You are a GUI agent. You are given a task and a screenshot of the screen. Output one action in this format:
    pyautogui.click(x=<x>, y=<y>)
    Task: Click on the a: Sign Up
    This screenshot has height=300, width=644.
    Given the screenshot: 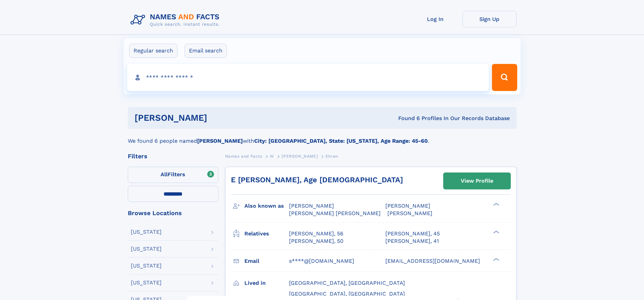 What is the action you would take?
    pyautogui.click(x=490, y=19)
    